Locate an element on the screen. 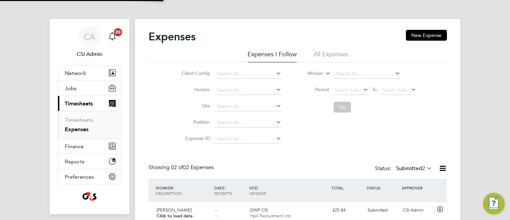 This screenshot has width=510, height=220. label: Vendor is located at coordinates (195, 89).